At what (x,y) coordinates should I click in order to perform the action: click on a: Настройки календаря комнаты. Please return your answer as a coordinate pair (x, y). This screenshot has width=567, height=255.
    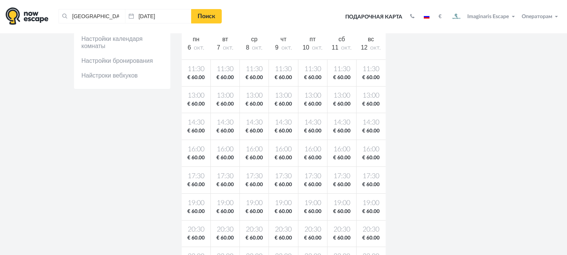
    Looking at the image, I should click on (122, 42).